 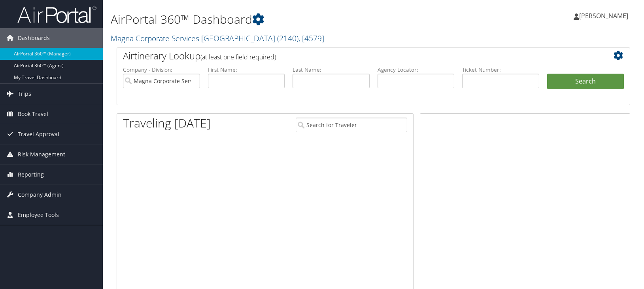 What do you see at coordinates (238, 57) in the screenshot?
I see `span: (at least one field required)` at bounding box center [238, 57].